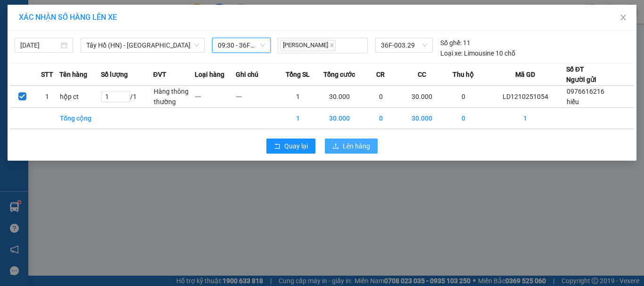 The image size is (644, 286). I want to click on div: Limousine 10 chỗ, so click(478, 53).